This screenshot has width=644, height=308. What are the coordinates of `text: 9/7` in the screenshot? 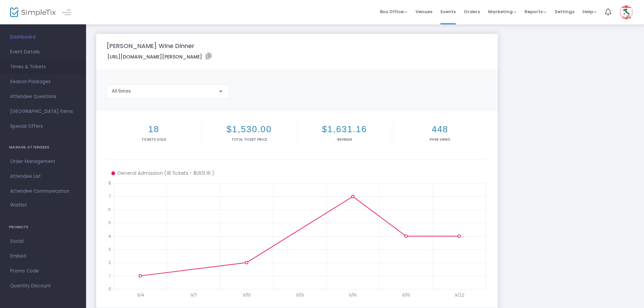 It's located at (193, 295).